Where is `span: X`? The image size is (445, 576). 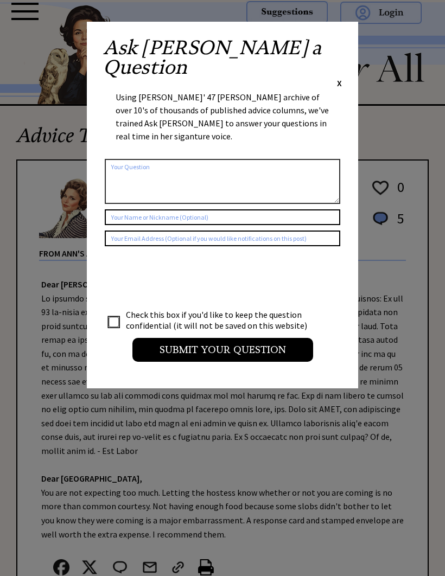
span: X is located at coordinates (339, 83).